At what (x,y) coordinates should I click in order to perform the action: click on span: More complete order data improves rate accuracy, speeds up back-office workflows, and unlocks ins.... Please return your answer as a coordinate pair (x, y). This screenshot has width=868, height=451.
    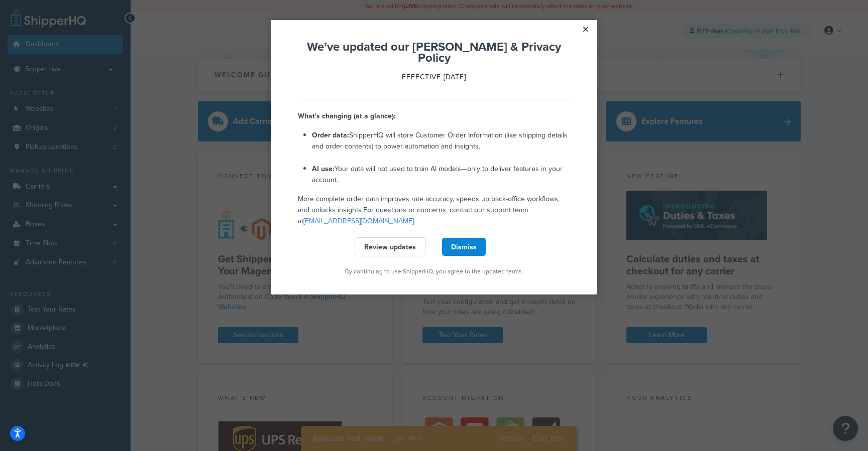
    Looking at the image, I should click on (428, 204).